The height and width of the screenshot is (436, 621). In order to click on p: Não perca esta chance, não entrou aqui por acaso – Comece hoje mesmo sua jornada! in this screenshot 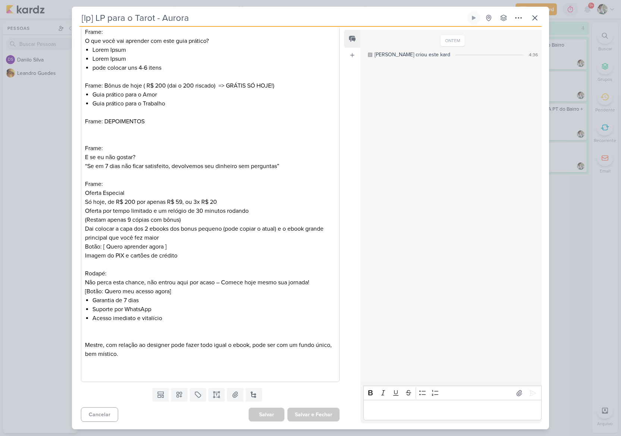, I will do `click(210, 283)`.